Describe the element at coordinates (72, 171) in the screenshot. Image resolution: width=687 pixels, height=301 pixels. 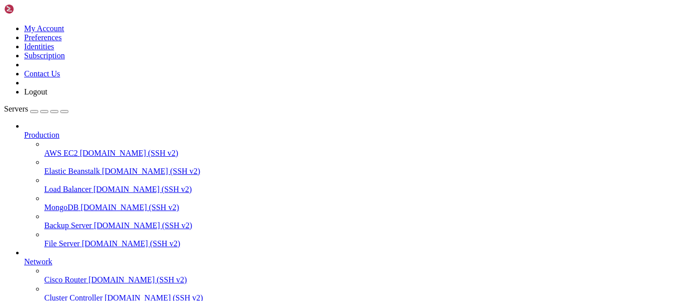
I see `span: Elastic Beanstalk` at that location.